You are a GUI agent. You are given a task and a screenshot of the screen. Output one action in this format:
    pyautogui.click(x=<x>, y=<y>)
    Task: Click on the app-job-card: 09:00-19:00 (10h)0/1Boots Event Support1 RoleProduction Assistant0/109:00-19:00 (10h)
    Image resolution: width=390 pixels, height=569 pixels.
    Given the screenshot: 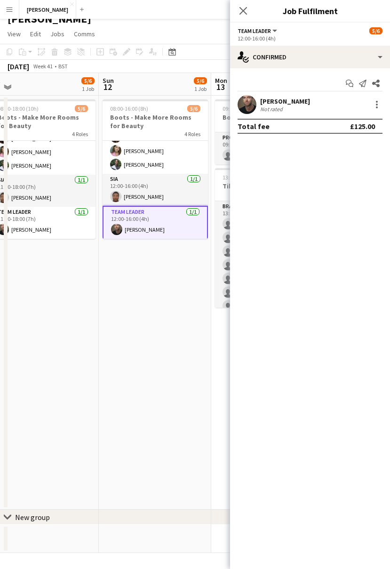 What is the action you would take?
    pyautogui.click(x=268, y=132)
    